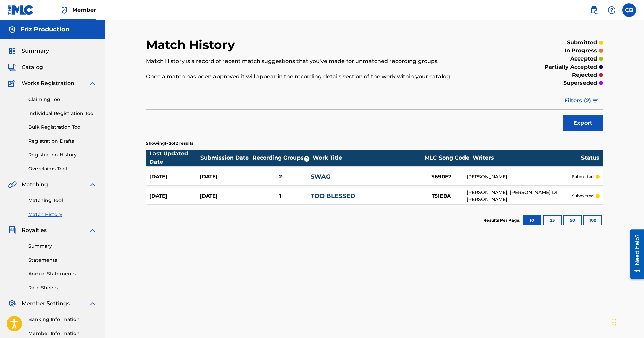  I want to click on p: Once a match has been approved it will appear in the recording details section of the work within..., so click(322, 77).